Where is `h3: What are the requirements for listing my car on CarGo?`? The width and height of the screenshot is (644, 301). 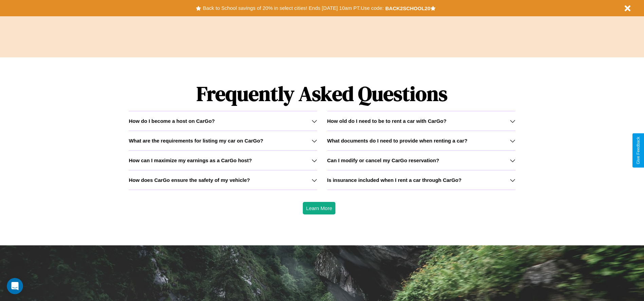
h3: What are the requirements for listing my car on CarGo? is located at coordinates (196, 140).